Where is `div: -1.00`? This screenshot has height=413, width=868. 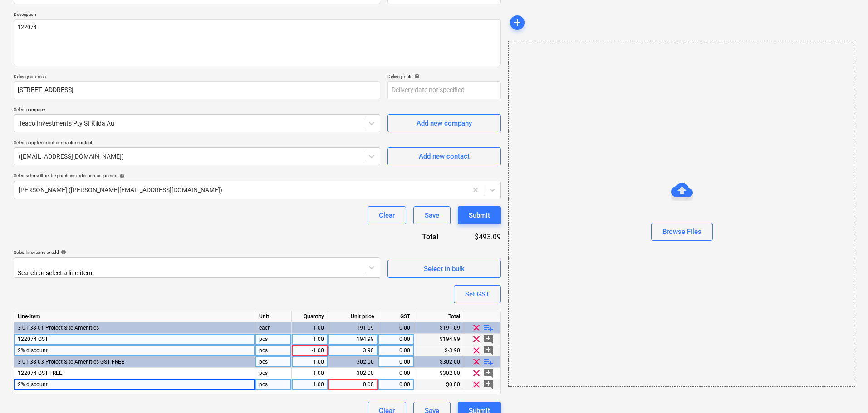
div: -1.00 is located at coordinates (309, 351).